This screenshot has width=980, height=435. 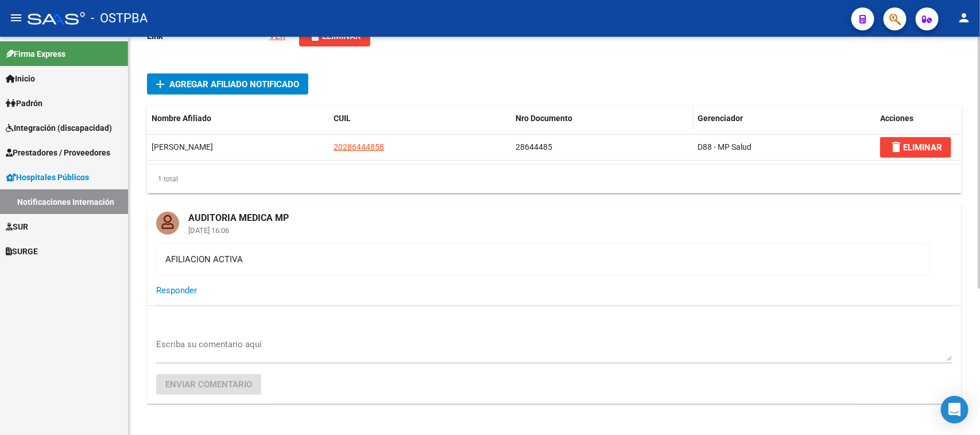 I want to click on span: CUIL, so click(x=342, y=119).